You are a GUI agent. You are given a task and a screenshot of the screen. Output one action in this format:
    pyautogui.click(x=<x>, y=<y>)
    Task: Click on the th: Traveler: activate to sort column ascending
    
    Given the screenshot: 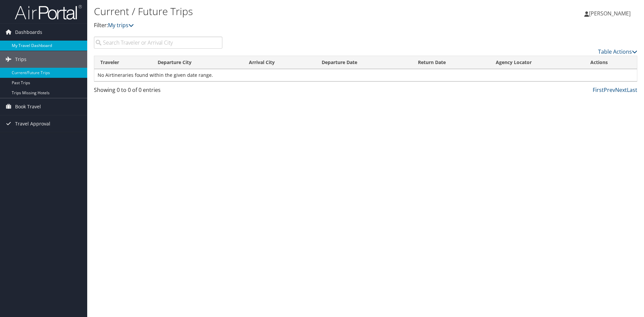 What is the action you would take?
    pyautogui.click(x=123, y=62)
    